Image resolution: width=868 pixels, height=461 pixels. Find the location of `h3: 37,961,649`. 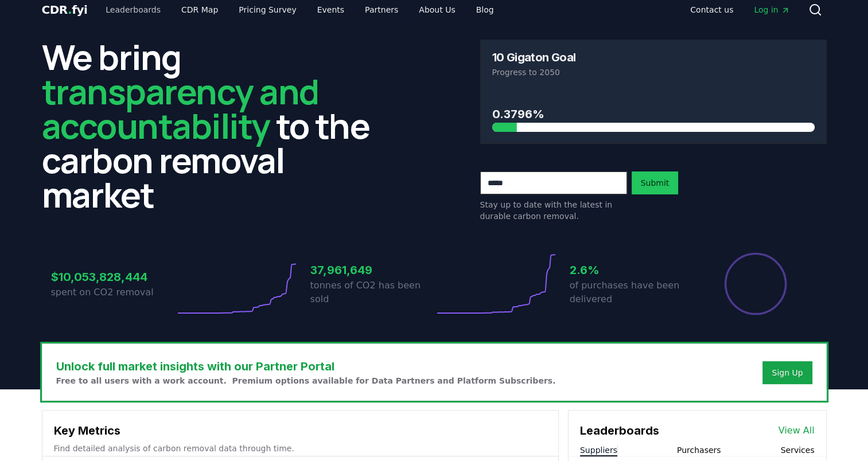

h3: 37,961,649 is located at coordinates (372, 270).